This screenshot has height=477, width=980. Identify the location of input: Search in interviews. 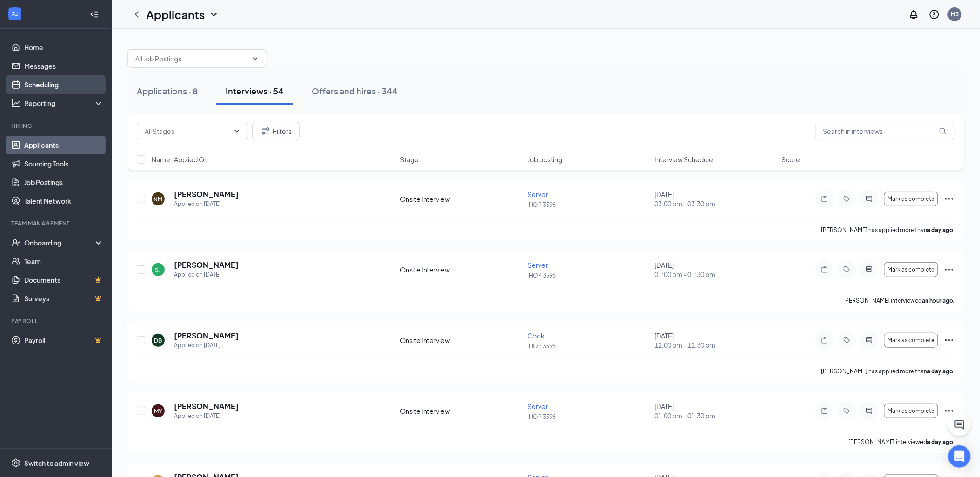
(885, 131).